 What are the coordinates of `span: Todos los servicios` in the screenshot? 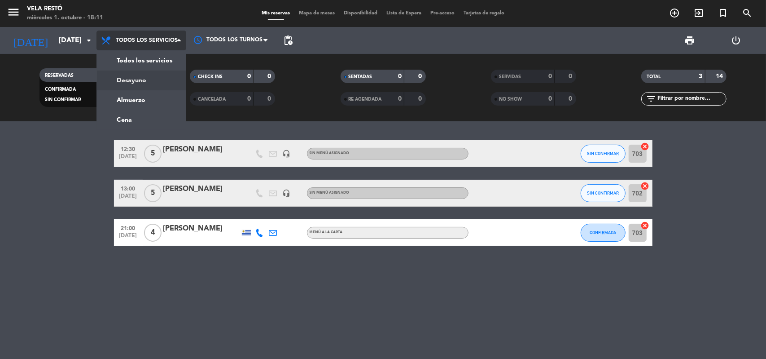 It's located at (147, 40).